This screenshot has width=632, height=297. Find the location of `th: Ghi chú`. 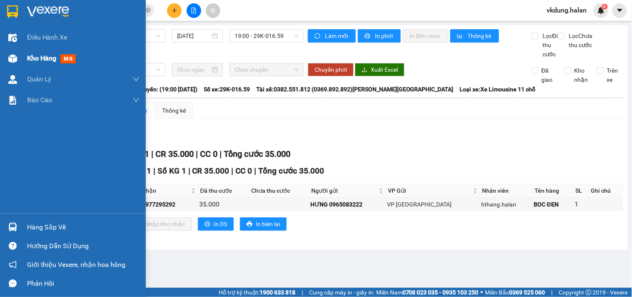

th: Ghi chú is located at coordinates (606, 190).